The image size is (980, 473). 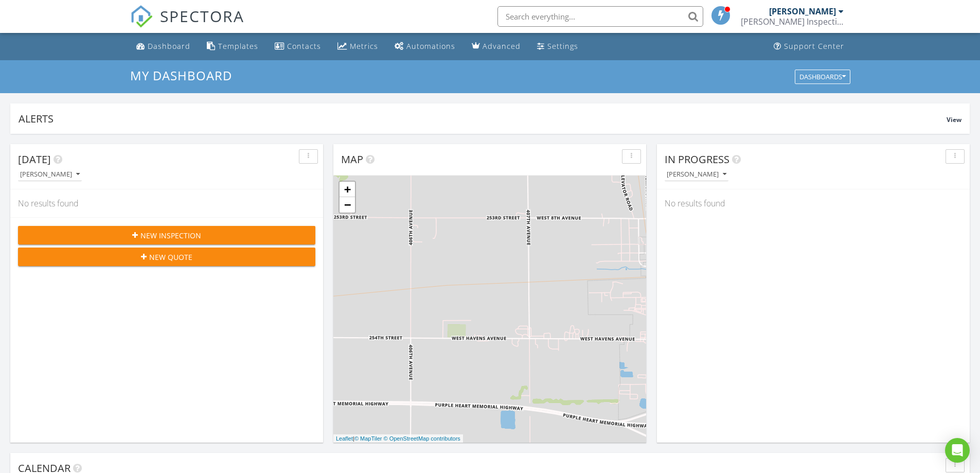 I want to click on input: Search everything..., so click(x=601, y=16).